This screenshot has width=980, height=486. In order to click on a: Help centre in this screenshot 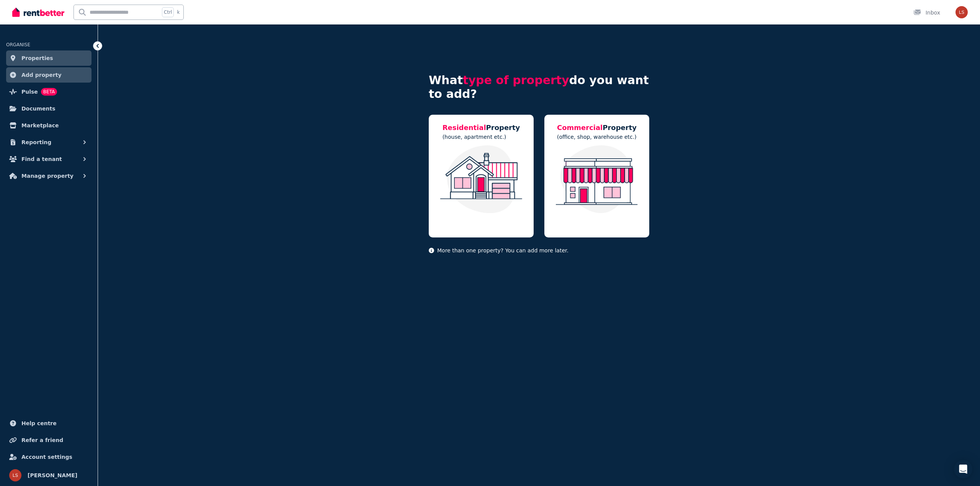, I will do `click(48, 423)`.